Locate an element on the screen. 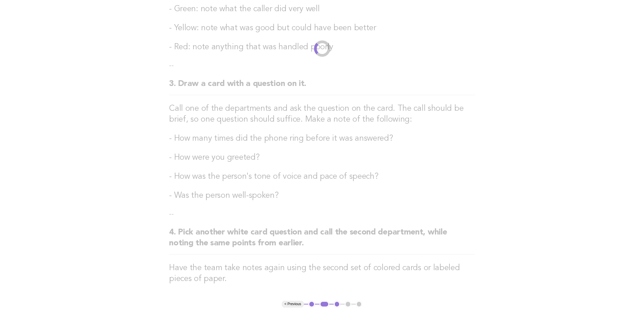 The height and width of the screenshot is (314, 644). h3: - How was the person's tone of voice and pace of speech? is located at coordinates (322, 177).